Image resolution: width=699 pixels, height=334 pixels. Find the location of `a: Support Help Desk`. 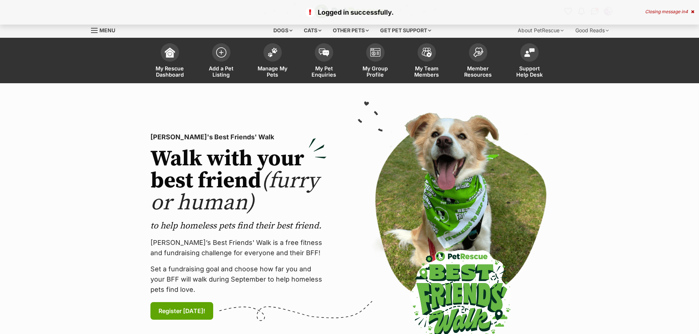

a: Support Help Desk is located at coordinates (529, 61).